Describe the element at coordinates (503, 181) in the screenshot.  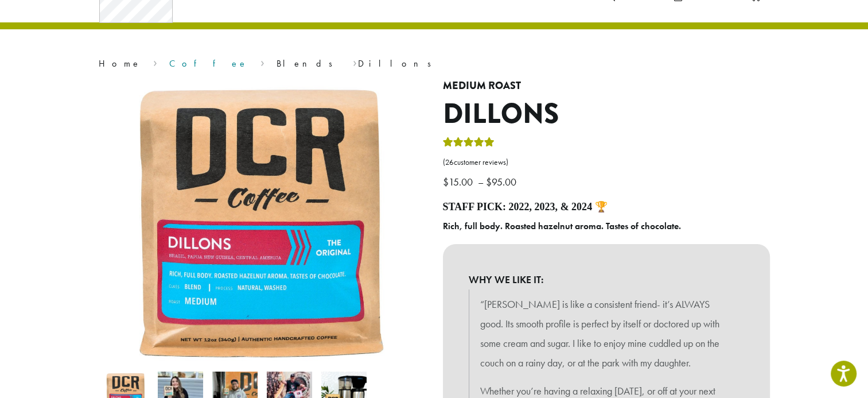
I see `bdi: 95.00` at that location.